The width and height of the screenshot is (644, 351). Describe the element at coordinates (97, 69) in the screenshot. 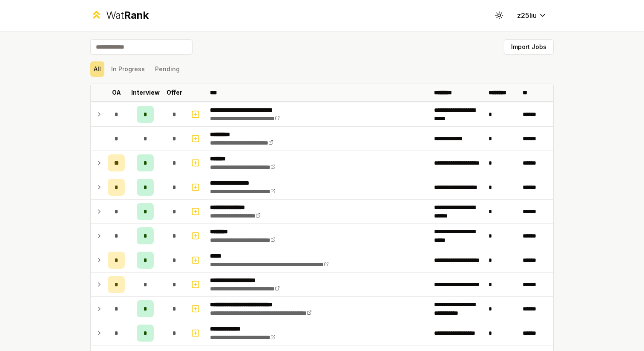

I see `button: All` at that location.